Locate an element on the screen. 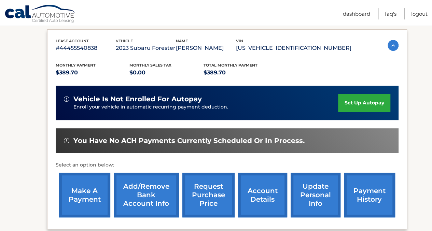 The width and height of the screenshot is (432, 231). span: Monthly Payment is located at coordinates (75, 65).